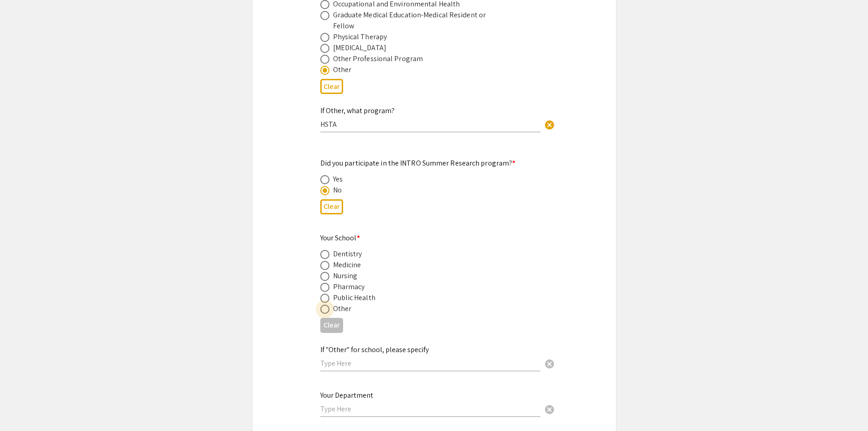 The height and width of the screenshot is (431, 868). What do you see at coordinates (337, 190) in the screenshot?
I see `div: No` at bounding box center [337, 190].